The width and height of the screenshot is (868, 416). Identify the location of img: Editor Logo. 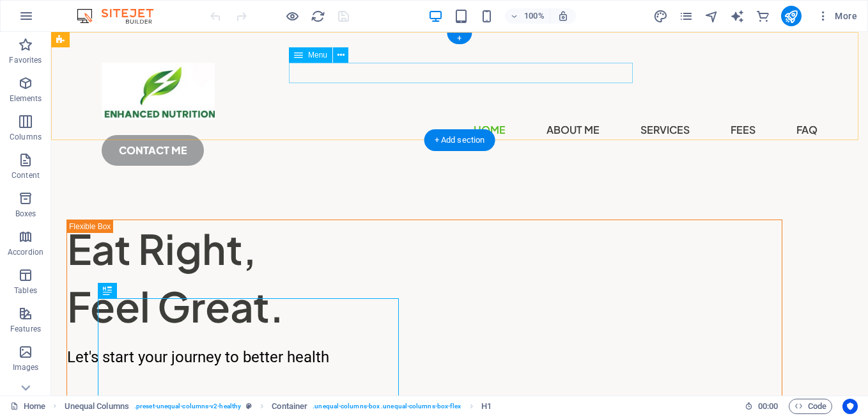
(121, 16).